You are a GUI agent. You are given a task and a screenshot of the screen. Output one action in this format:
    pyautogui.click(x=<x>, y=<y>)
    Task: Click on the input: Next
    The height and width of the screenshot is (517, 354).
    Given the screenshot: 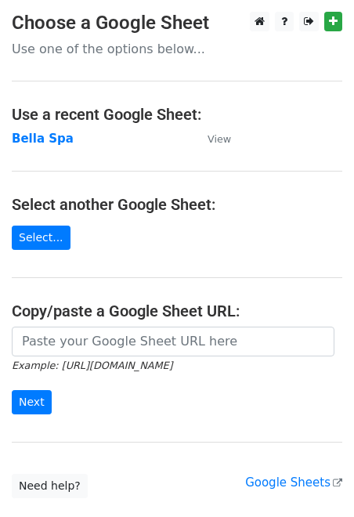 What is the action you would take?
    pyautogui.click(x=31, y=402)
    